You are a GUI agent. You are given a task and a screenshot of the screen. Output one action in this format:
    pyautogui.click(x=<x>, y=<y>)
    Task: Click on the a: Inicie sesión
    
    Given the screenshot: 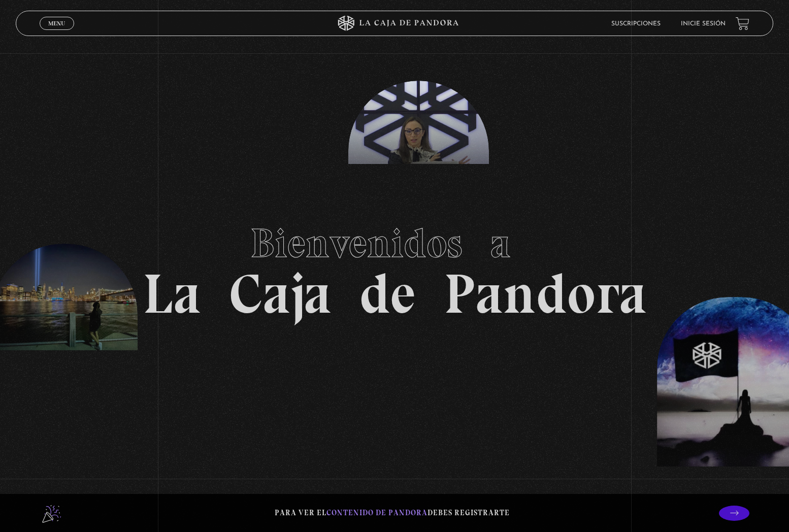 What is the action you would take?
    pyautogui.click(x=703, y=24)
    